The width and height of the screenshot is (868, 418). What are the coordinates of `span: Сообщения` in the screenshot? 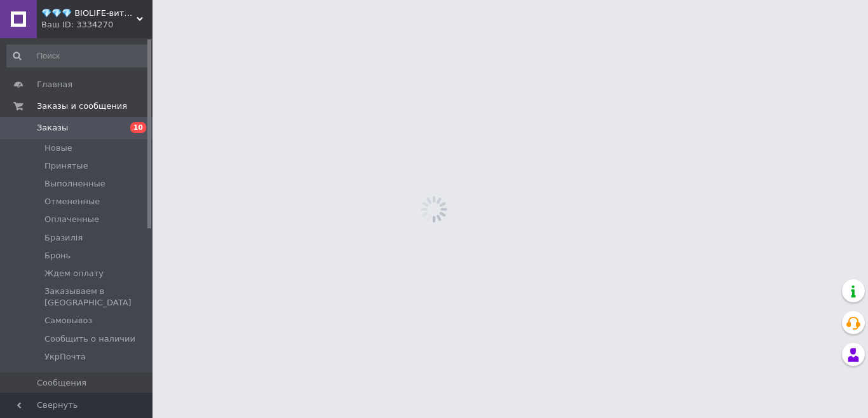 It's located at (61, 383).